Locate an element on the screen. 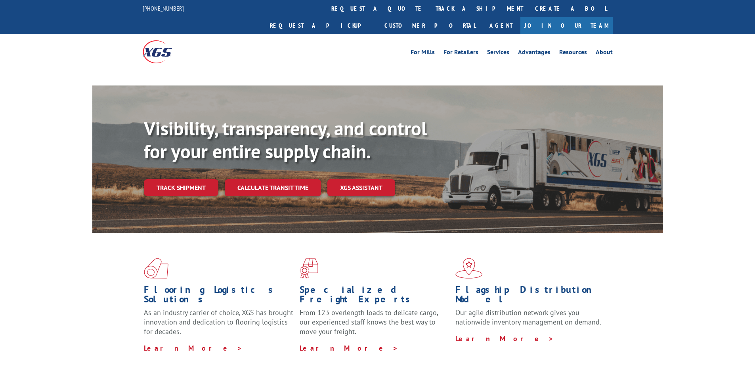 This screenshot has height=374, width=755. img: xgs-icon-focused-on-flooring-red is located at coordinates (309, 269).